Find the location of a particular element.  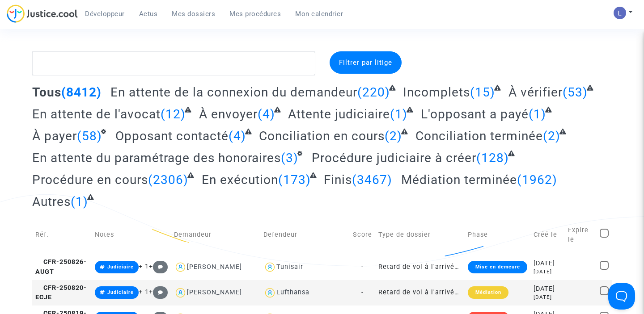

div: Lufthansa is located at coordinates (293, 292).